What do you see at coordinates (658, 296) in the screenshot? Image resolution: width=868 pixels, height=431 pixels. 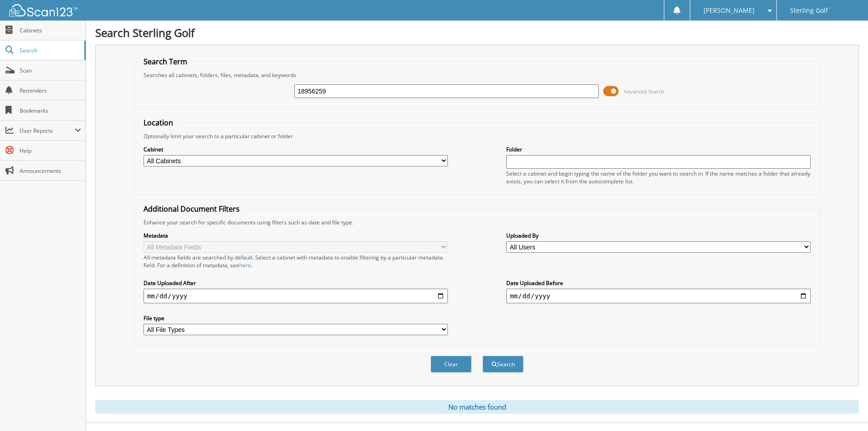 I see `input: end` at bounding box center [658, 296].